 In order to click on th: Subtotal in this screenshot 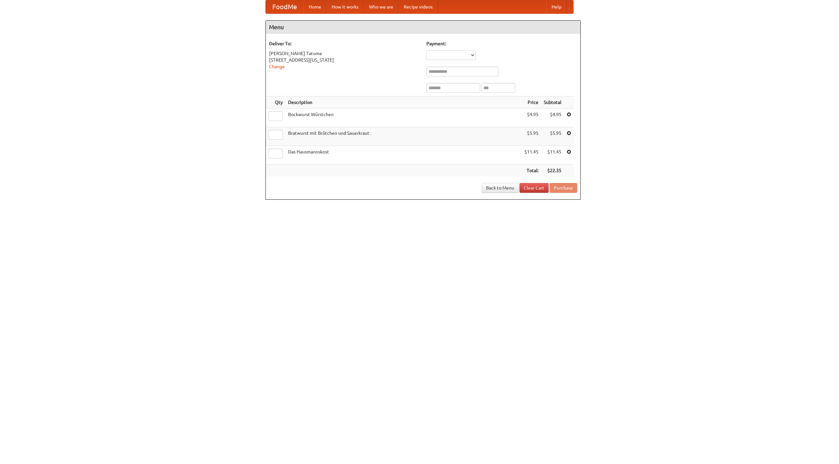, I will do `click(553, 102)`.